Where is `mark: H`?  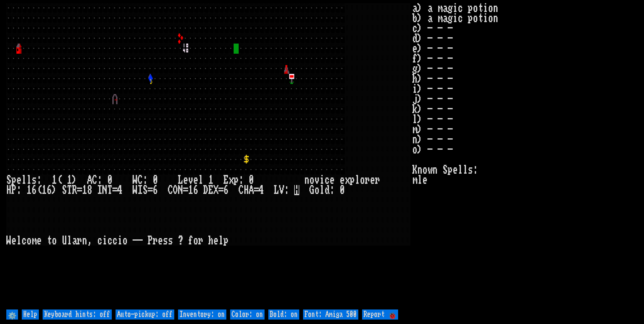 mark: H is located at coordinates (297, 190).